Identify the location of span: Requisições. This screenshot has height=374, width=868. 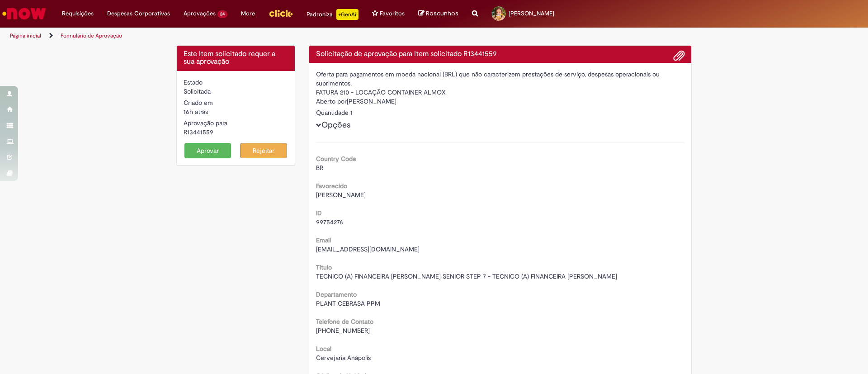
(78, 14).